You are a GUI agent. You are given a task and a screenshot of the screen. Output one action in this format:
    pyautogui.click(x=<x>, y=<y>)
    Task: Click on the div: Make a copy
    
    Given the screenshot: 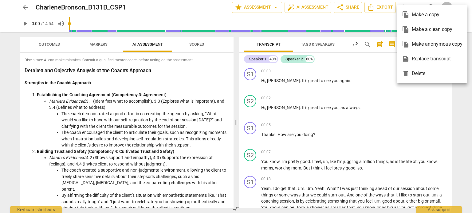 What is the action you would take?
    pyautogui.click(x=432, y=15)
    